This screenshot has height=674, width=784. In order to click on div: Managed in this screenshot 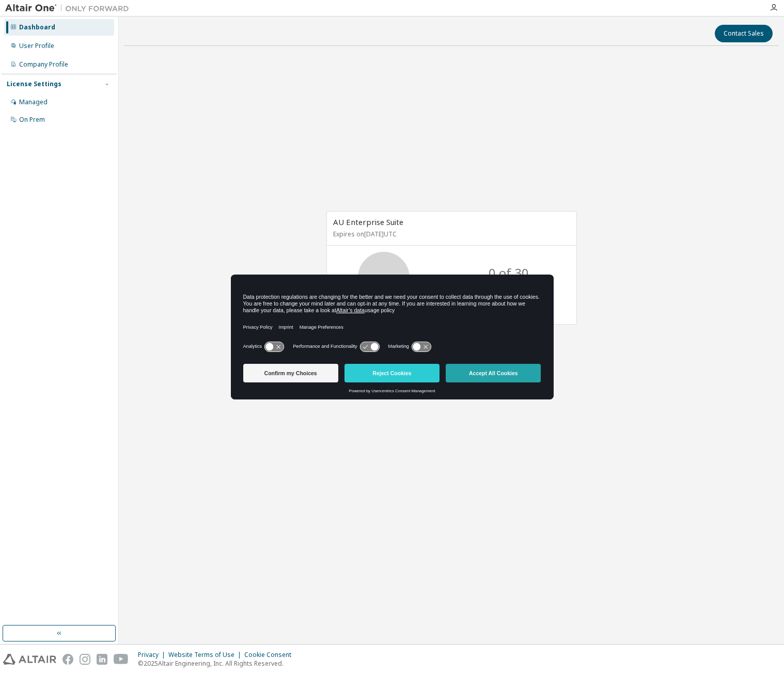, I will do `click(33, 102)`.